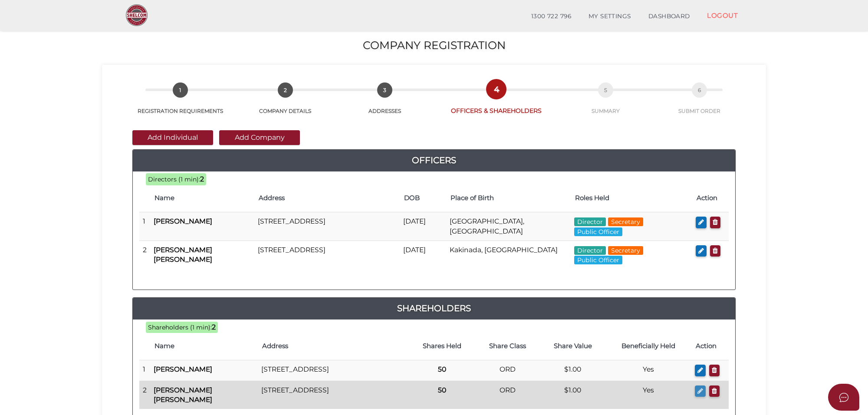 This screenshot has height=415, width=868. I want to click on a: 4OFFICERS & SHAREHOLDERS, so click(496, 103).